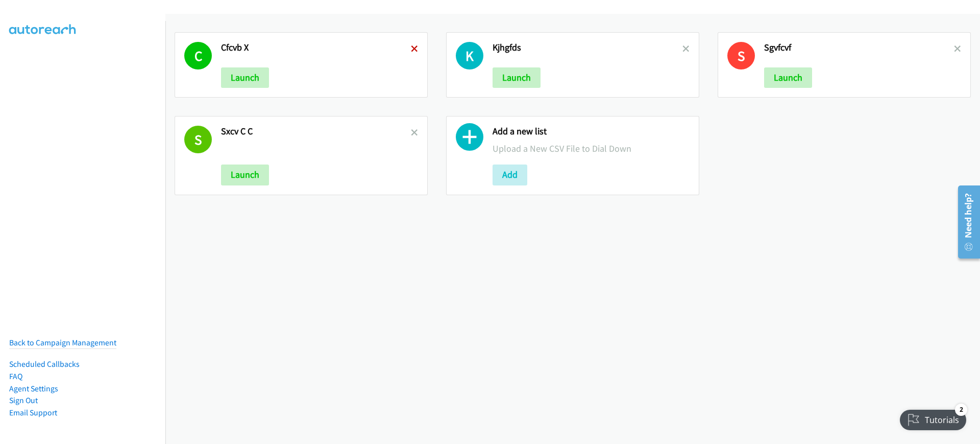  Describe the element at coordinates (34, 388) in the screenshot. I see `a: Agent Settings` at that location.